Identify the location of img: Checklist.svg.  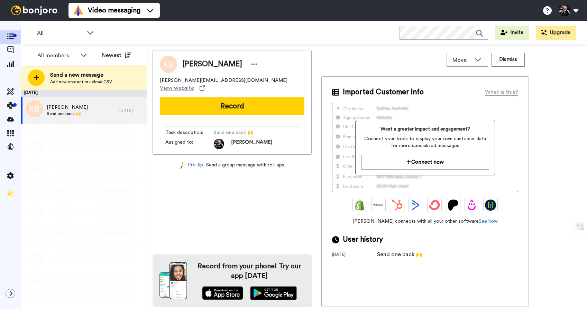
(10, 194).